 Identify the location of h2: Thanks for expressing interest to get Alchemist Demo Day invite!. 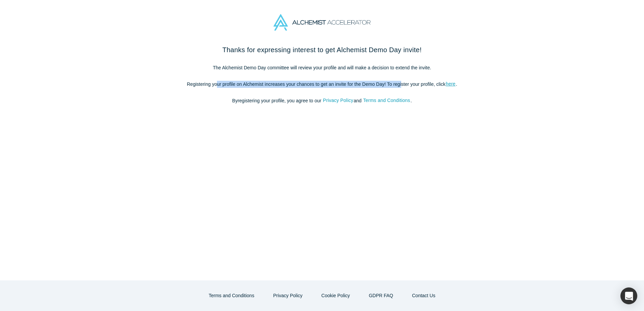
(322, 50).